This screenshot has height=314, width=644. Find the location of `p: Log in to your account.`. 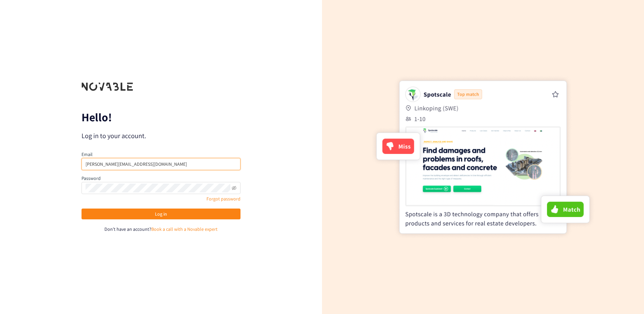

p: Log in to your account. is located at coordinates (161, 136).